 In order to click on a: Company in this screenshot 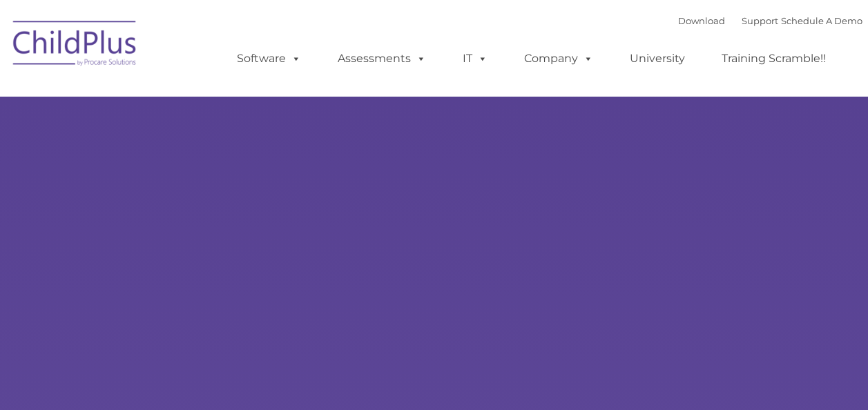, I will do `click(558, 59)`.